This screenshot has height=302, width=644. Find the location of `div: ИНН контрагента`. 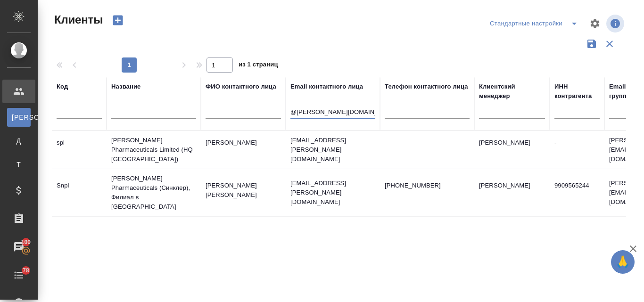

div: ИНН контрагента is located at coordinates (577, 91).